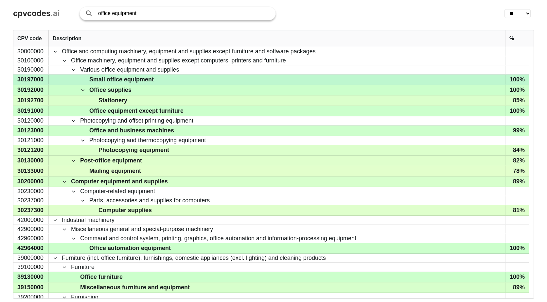  What do you see at coordinates (137, 121) in the screenshot?
I see `span: Photocopying and offset printing equipment` at bounding box center [137, 121].